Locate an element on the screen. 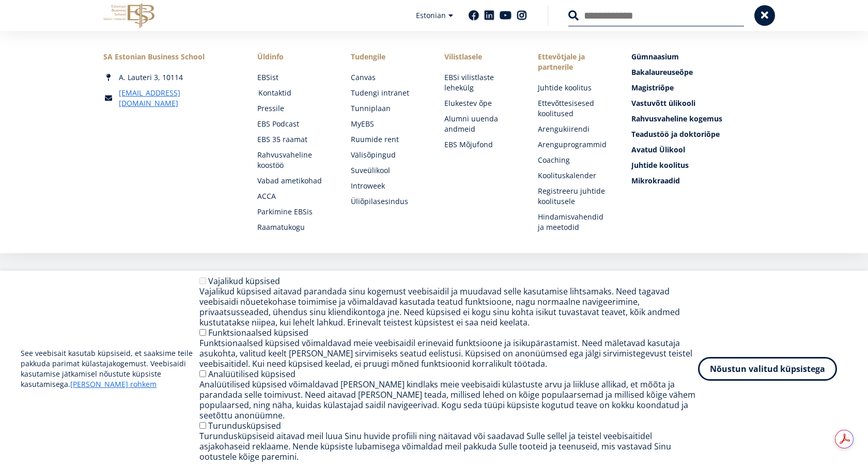  span: Avatud Ülikool is located at coordinates (658, 149).